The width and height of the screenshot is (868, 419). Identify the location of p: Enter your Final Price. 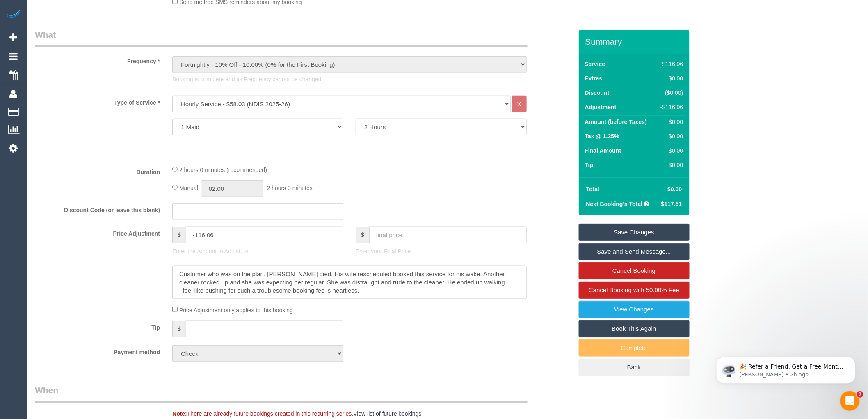
(441, 251).